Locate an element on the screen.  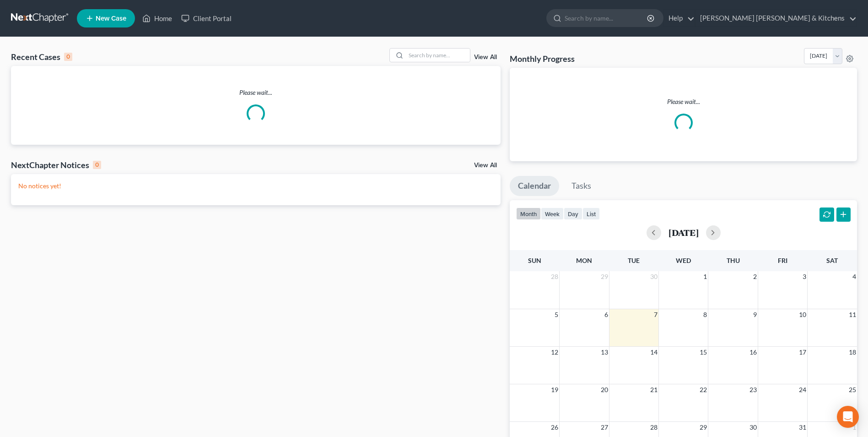
p: No notices yet! is located at coordinates (256, 186).